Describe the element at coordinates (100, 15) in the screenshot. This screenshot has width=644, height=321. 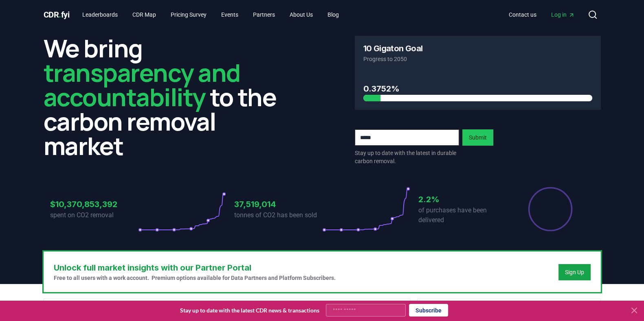
I see `a: Leaderboards` at that location.